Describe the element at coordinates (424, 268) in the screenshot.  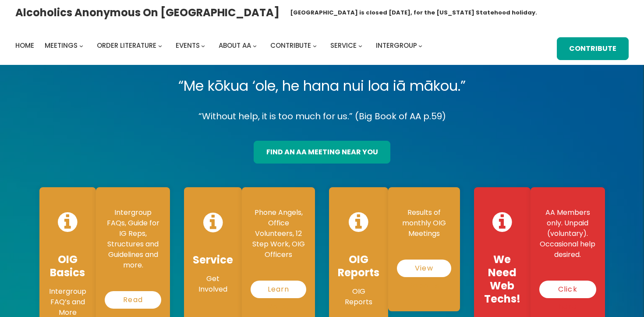
I see `a: View Reports` at that location.